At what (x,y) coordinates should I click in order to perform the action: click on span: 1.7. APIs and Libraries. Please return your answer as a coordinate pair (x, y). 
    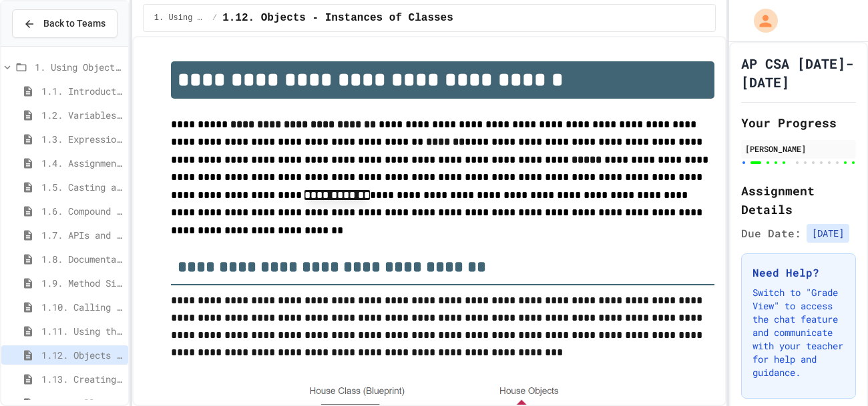
    Looking at the image, I should click on (82, 235).